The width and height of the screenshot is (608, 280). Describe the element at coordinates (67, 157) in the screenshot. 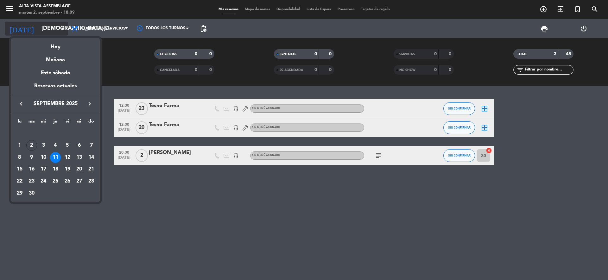

I see `div: 12` at that location.